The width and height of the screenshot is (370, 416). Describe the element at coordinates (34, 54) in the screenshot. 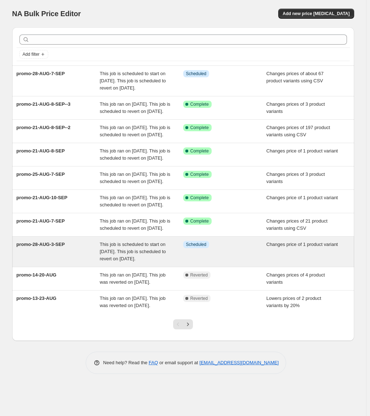

I see `button: Add filter` at that location.